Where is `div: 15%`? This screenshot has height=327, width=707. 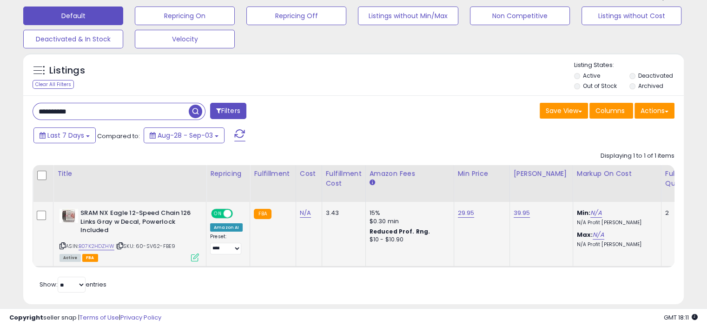 div: 15% is located at coordinates (408, 213).